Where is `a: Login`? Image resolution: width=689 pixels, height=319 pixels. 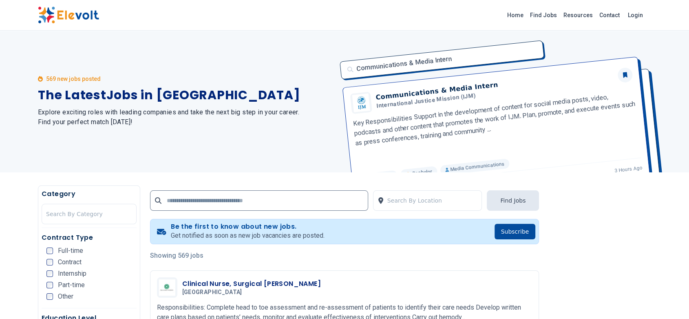 a: Login is located at coordinates (636, 15).